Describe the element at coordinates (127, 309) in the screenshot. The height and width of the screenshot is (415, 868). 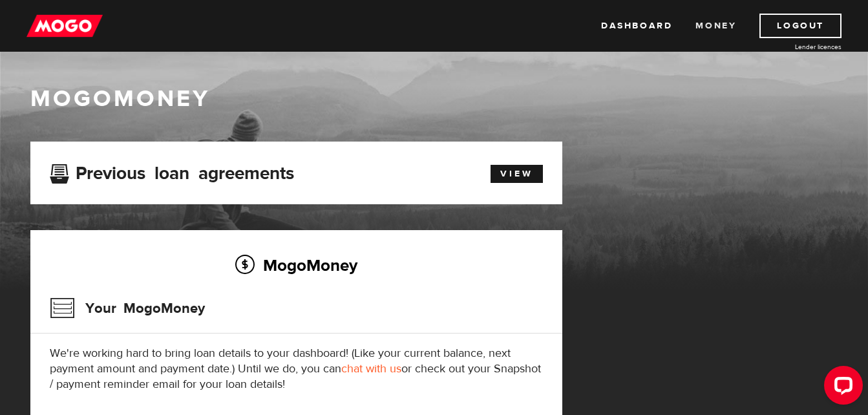
I see `h3: Your MogoMoney` at that location.